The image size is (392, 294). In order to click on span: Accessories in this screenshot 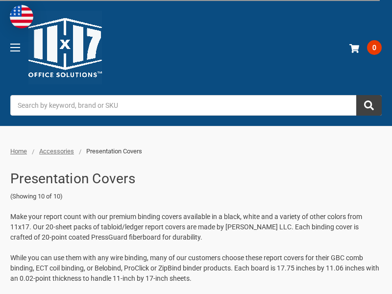, I will do `click(56, 151)`.